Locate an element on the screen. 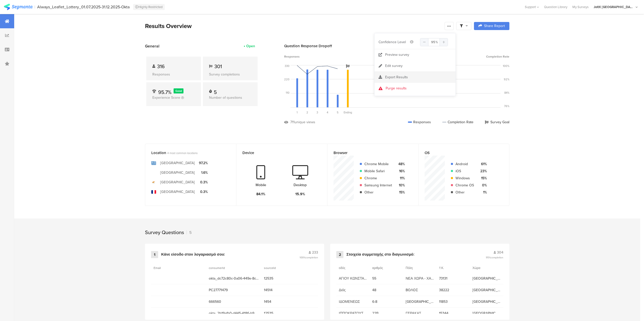 The width and height of the screenshot is (644, 321). div: Chrome is located at coordinates (378, 178).